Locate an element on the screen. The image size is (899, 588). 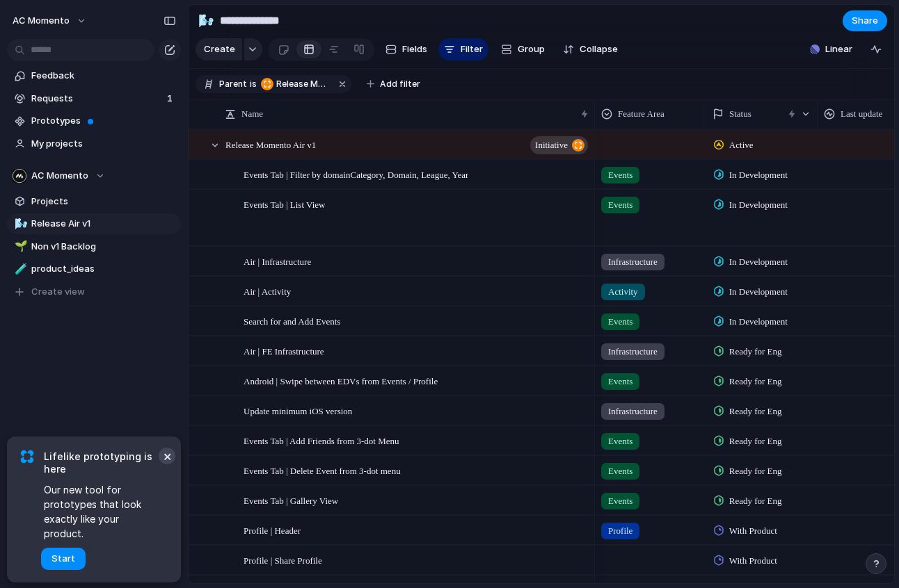
button: Dismiss is located at coordinates (167, 456).